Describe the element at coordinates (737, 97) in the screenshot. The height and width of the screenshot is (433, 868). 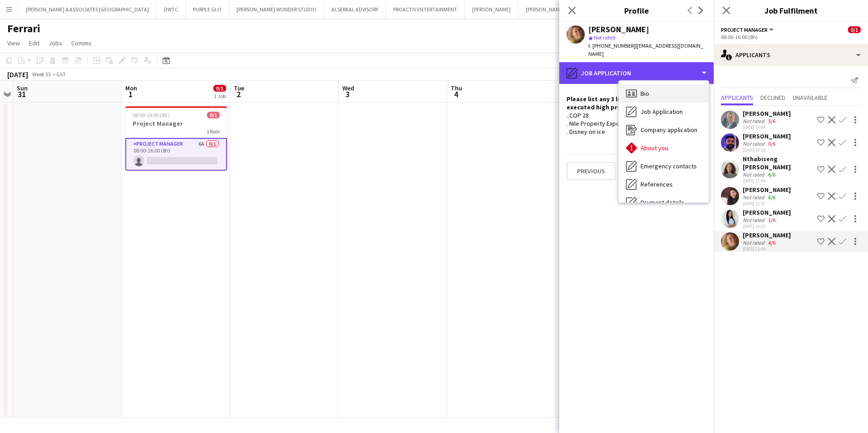
I see `span: Applicants` at that location.